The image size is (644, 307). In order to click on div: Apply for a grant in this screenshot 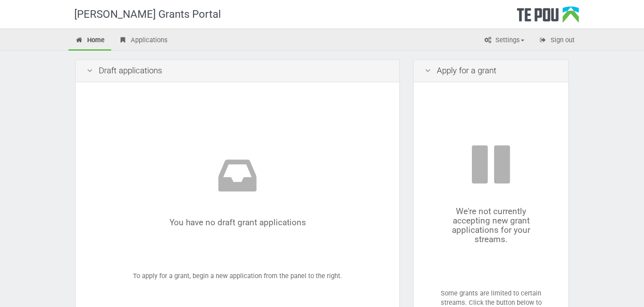, I will do `click(491, 71)`.